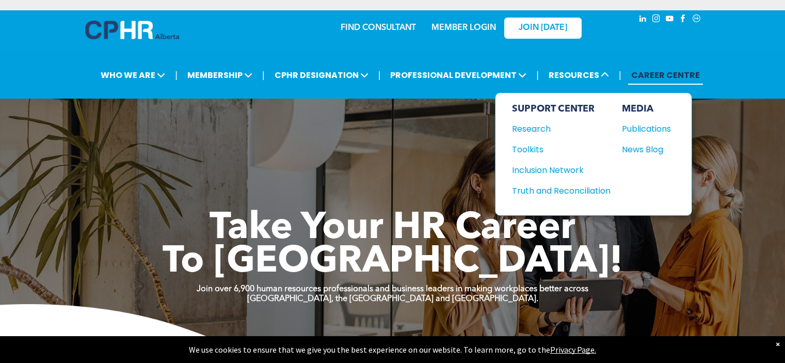  What do you see at coordinates (322, 75) in the screenshot?
I see `span: CPHR DESIGNATION` at bounding box center [322, 75].